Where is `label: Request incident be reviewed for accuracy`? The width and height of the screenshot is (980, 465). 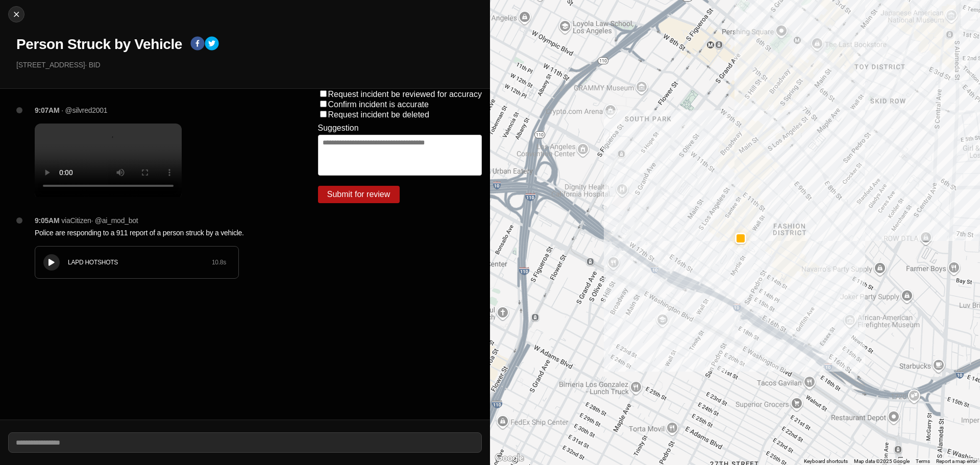 label: Request incident be reviewed for accuracy is located at coordinates (405, 94).